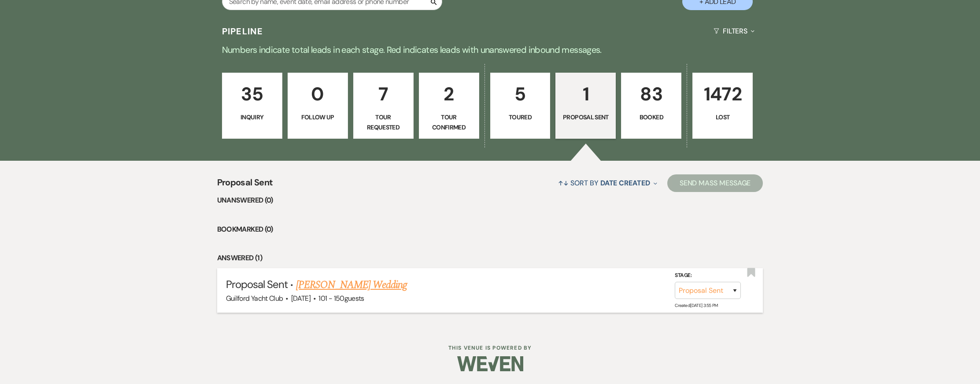  What do you see at coordinates (586, 106) in the screenshot?
I see `a: 1Proposal Sent` at bounding box center [586, 106].